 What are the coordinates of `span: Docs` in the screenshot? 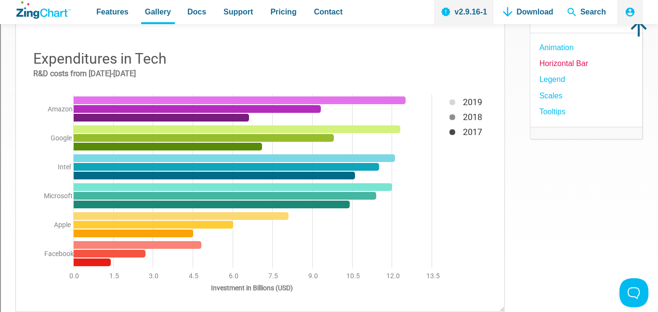 It's located at (197, 12).